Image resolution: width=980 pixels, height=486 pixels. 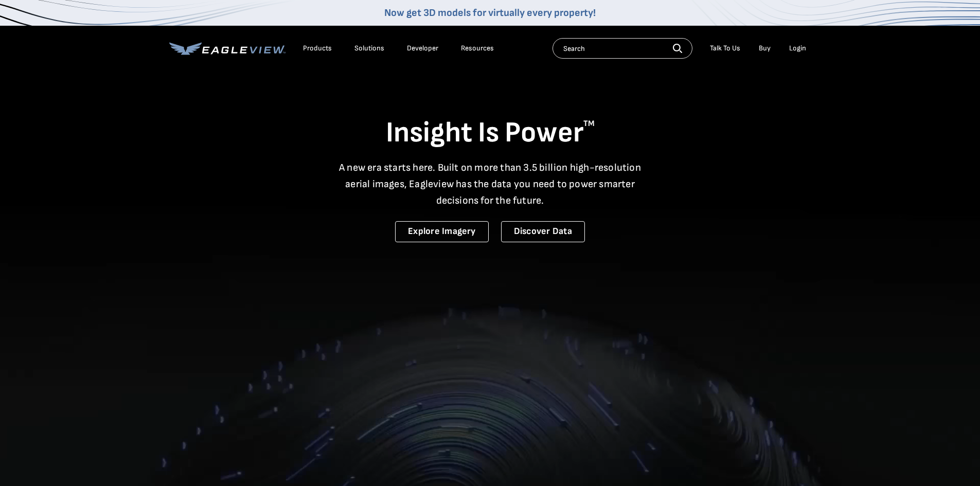 I want to click on p: A new era starts here. Built on more than 3.5 billion high-resolution aerial images, Eagleview ha..., so click(x=490, y=184).